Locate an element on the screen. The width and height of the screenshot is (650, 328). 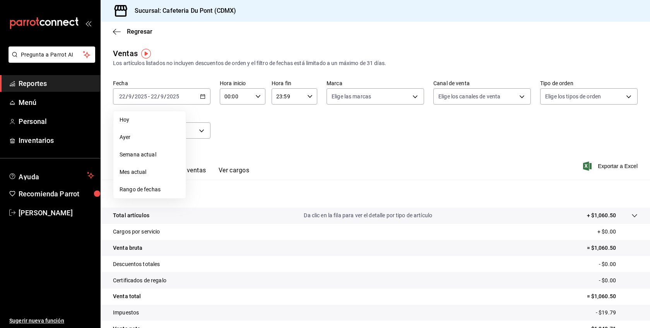
span: Ayuda is located at coordinates (51, 175).